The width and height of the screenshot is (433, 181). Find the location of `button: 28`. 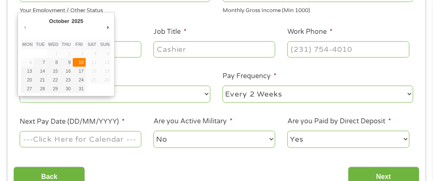

button: 28 is located at coordinates (40, 89).